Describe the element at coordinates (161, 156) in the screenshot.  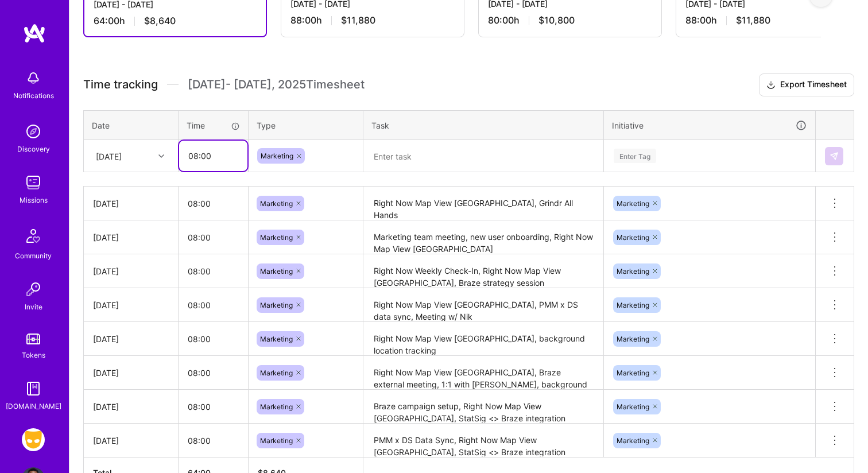
I see `i: icon Chevron` at that location.